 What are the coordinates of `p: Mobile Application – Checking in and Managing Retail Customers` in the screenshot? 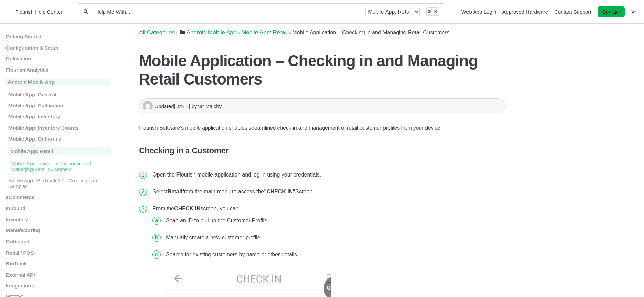 It's located at (60, 166).